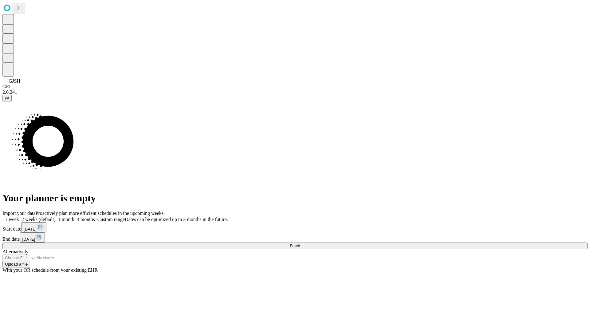 This screenshot has width=590, height=332. I want to click on span: 1 week, so click(12, 219).